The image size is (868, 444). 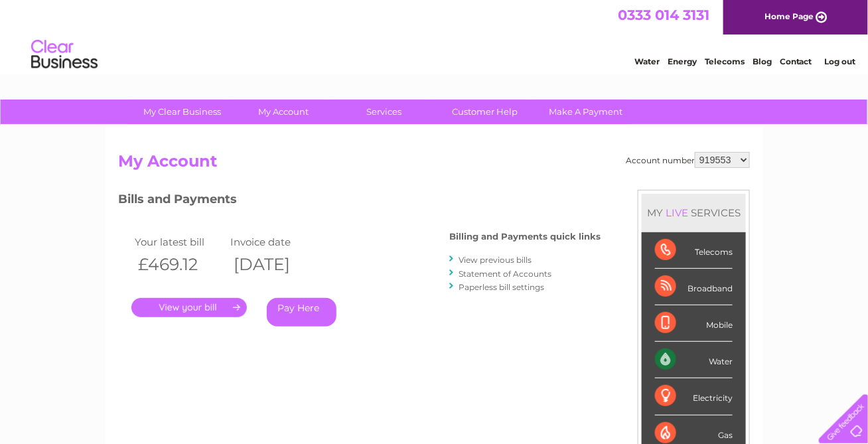 I want to click on div: MY SERVICES, so click(x=693, y=213).